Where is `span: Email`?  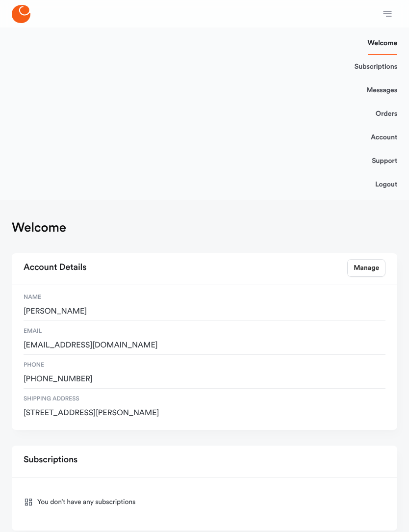
span: Email is located at coordinates (204, 331).